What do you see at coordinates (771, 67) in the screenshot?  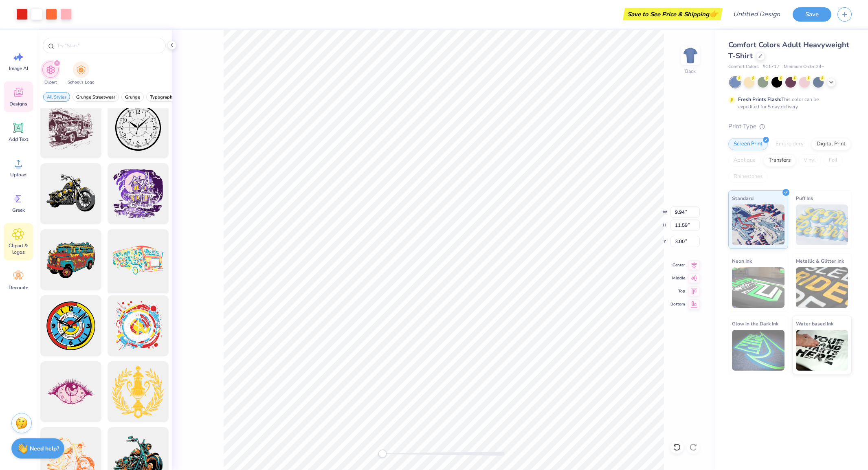 I see `span: # C1717` at bounding box center [771, 67].